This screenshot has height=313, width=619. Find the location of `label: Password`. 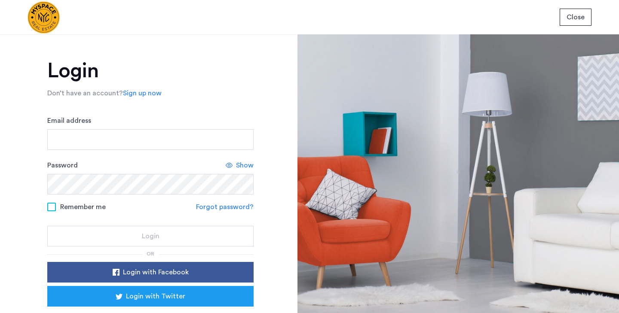

label: Password is located at coordinates (62, 165).